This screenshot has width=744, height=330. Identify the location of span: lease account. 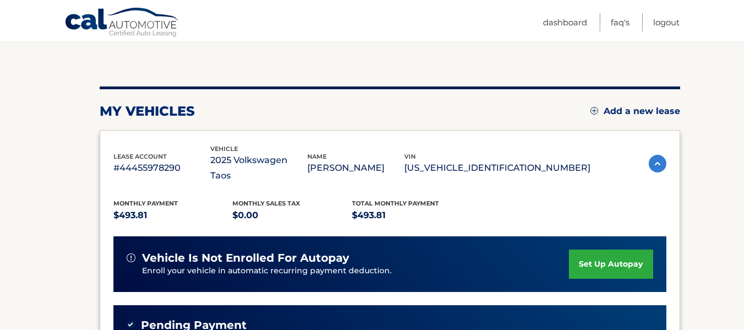
(140, 156).